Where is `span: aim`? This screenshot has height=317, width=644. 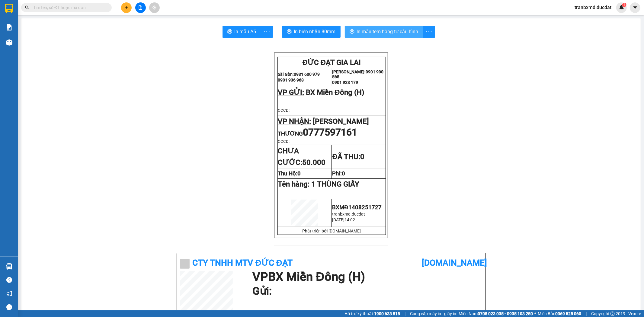
span: aim is located at coordinates (155, 7).